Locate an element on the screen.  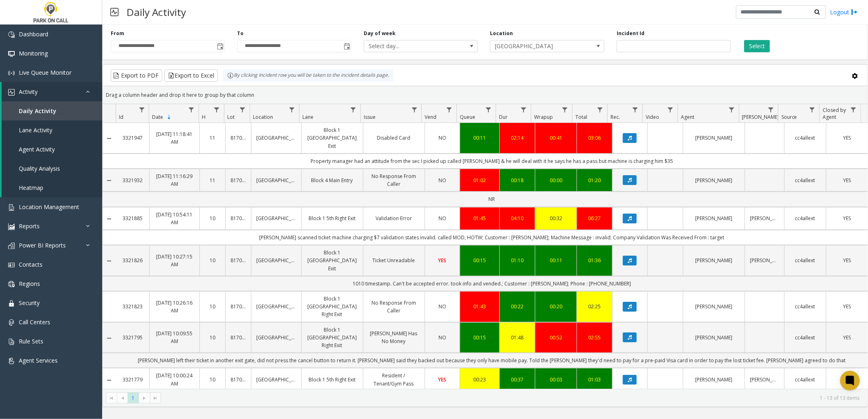
span: Dur is located at coordinates (503, 117).